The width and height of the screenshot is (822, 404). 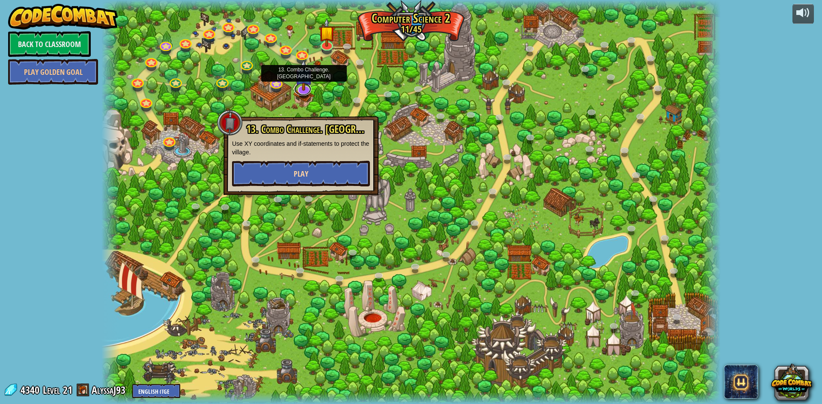 What do you see at coordinates (301, 174) in the screenshot?
I see `span: Play` at bounding box center [301, 174].